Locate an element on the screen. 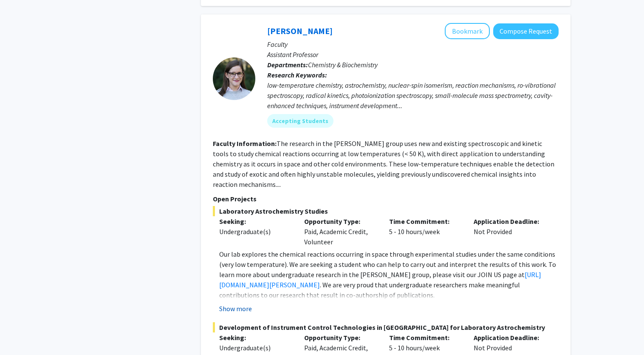 The height and width of the screenshot is (355, 644). p: Our lab explores the chemical reactions occurring in space through experimental studies under the... is located at coordinates (388, 274).